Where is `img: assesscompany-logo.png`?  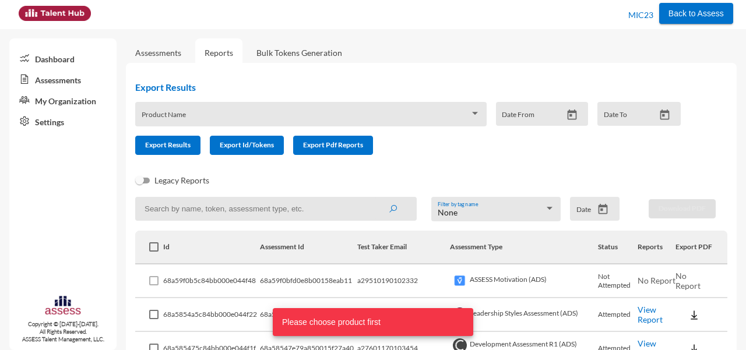
img: assesscompany-logo.png is located at coordinates (63, 306).